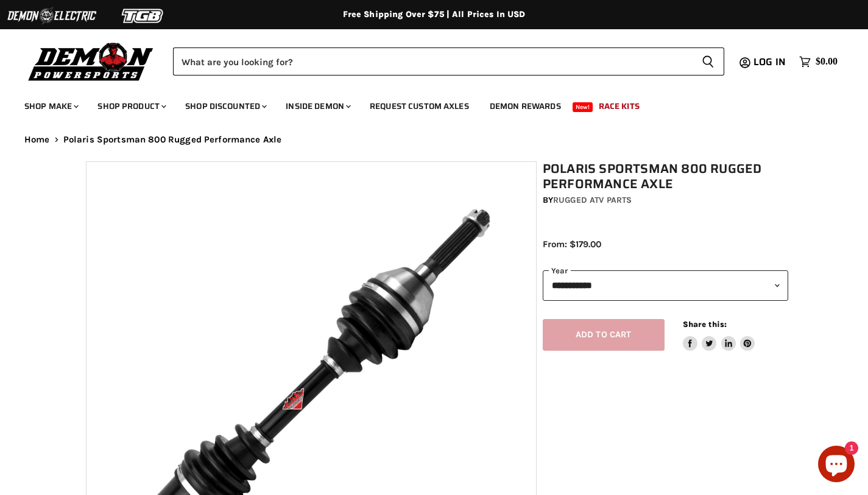 The height and width of the screenshot is (495, 868). I want to click on span: From: $179.00, so click(572, 244).